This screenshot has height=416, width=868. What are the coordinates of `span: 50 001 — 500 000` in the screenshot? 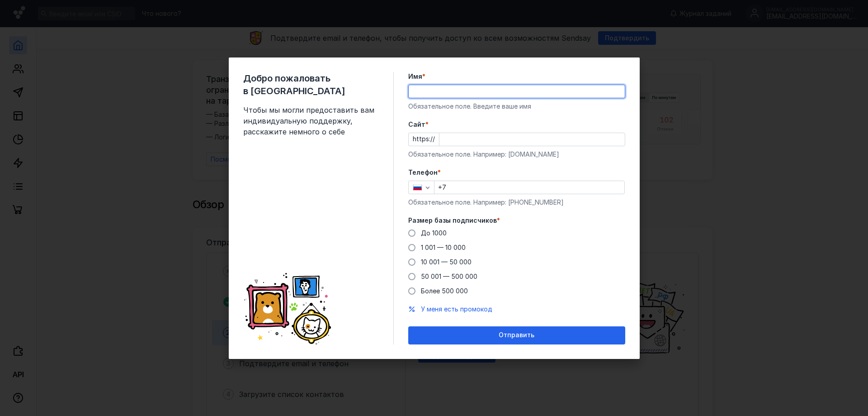 It's located at (449, 276).